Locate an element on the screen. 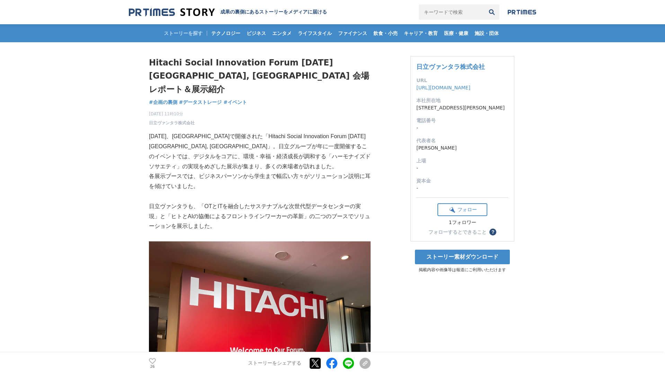 Image resolution: width=665 pixels, height=374 pixels. dt: 電話番号 is located at coordinates (462, 121).